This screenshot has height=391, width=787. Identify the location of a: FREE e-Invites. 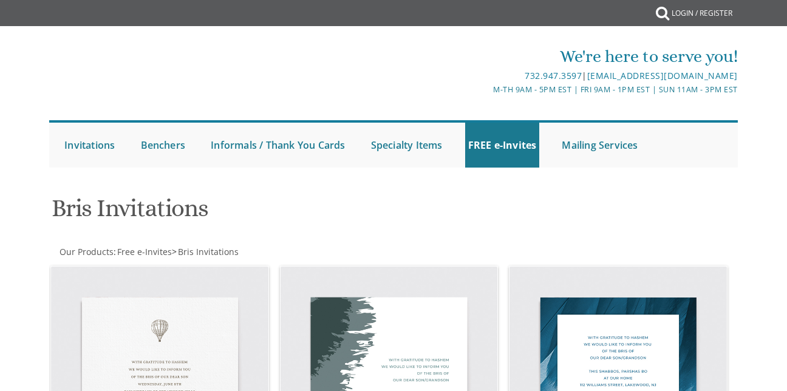
(502, 145).